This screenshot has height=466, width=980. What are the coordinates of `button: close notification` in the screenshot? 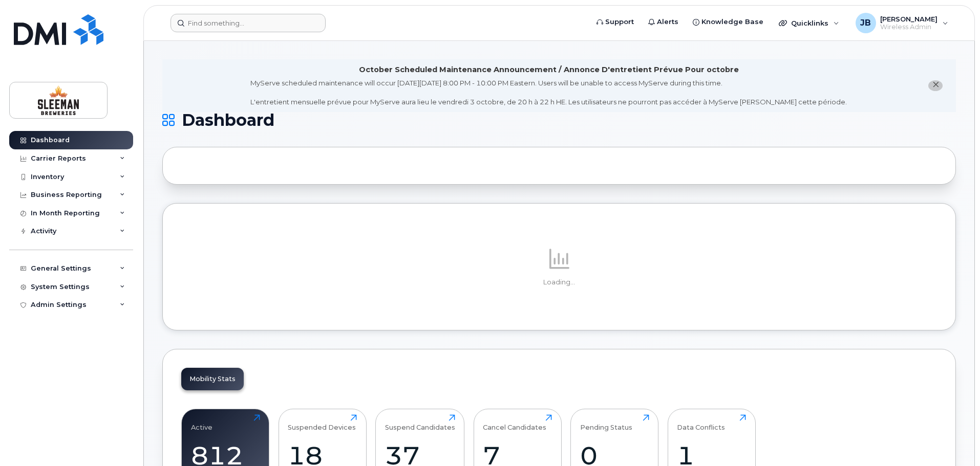 It's located at (936, 86).